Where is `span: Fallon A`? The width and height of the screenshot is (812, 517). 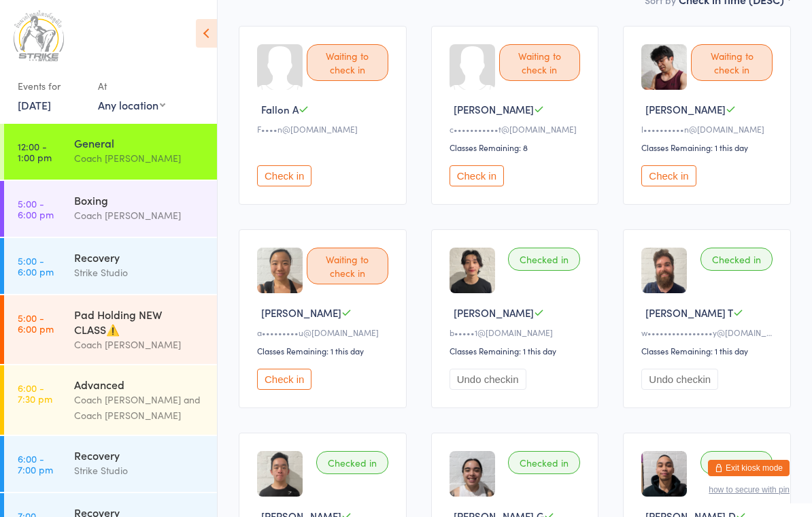
span: Fallon A is located at coordinates (280, 109).